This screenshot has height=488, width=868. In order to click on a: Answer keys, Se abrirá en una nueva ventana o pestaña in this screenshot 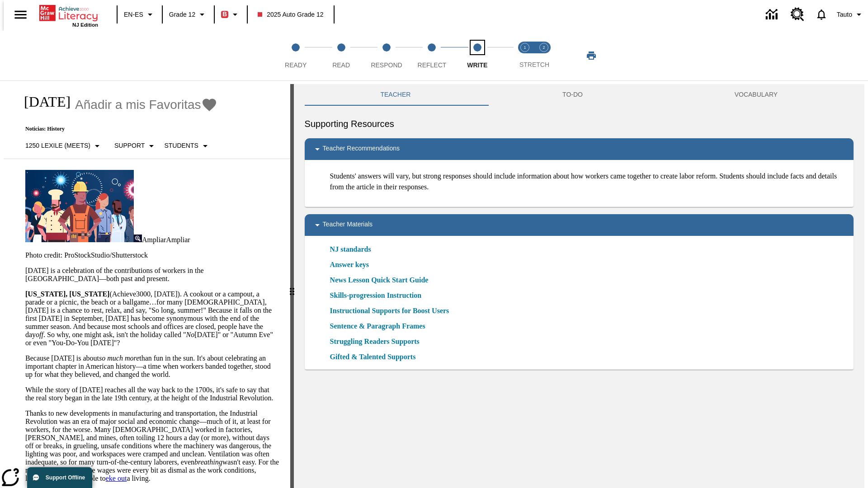, I will do `click(350, 265)`.